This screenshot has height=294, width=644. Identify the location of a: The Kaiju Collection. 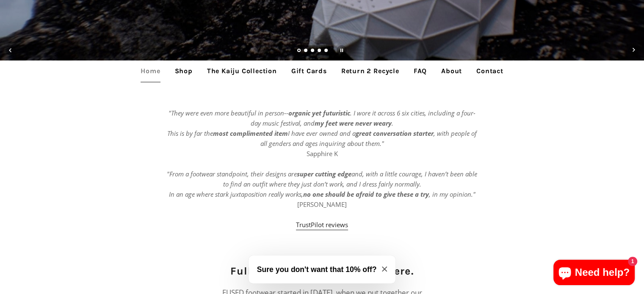
(241, 71).